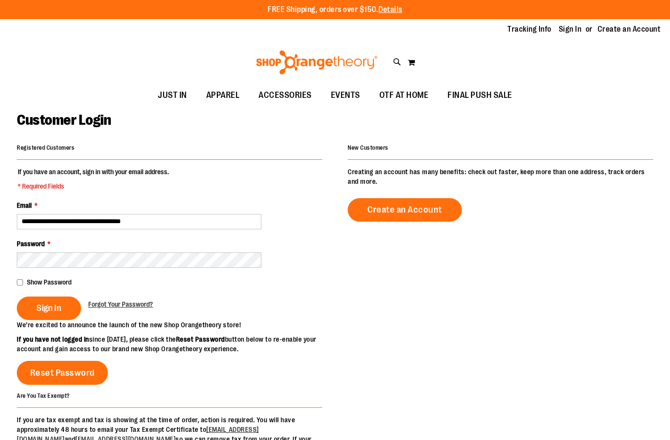  I want to click on a: Reset Password, so click(62, 373).